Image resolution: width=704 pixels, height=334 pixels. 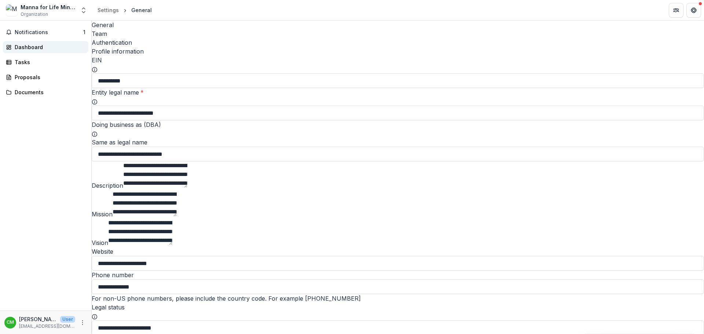 I want to click on span: Same as legal name, so click(x=120, y=142).